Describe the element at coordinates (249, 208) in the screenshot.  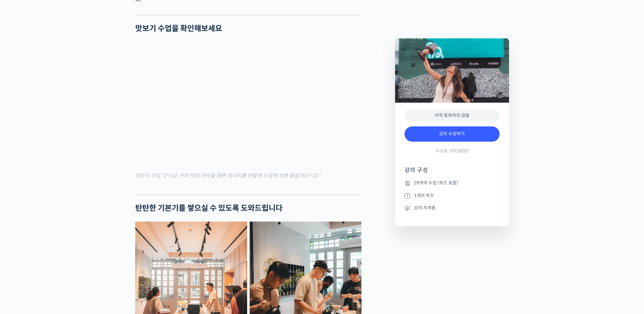
I see `h2: 탄탄한 기본기를 쌓으실 수 있도록 도와드립니다` at that location.